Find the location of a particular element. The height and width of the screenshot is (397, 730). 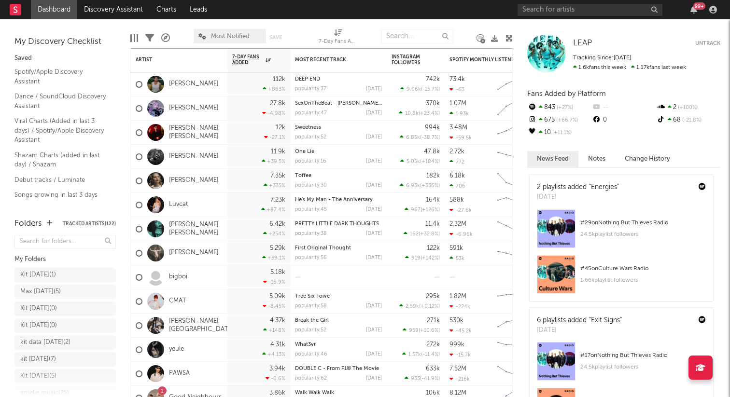

a: DEEP END is located at coordinates (307, 79).